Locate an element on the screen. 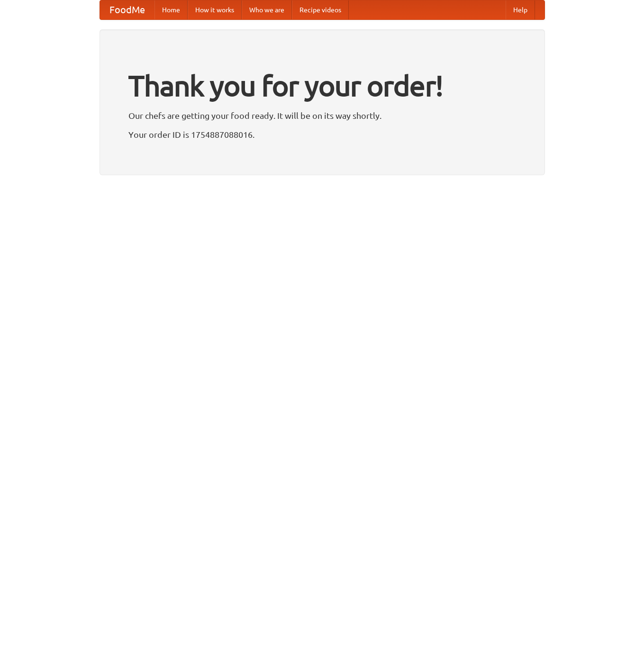 This screenshot has height=670, width=644. a: Home is located at coordinates (171, 10).